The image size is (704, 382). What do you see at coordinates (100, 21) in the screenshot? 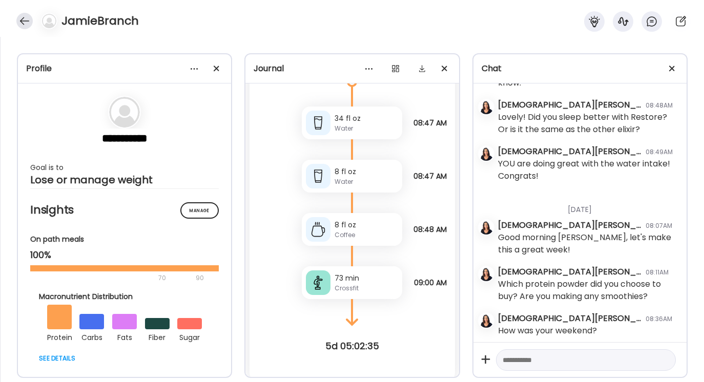
I see `h4: JamieBranch` at bounding box center [100, 21].